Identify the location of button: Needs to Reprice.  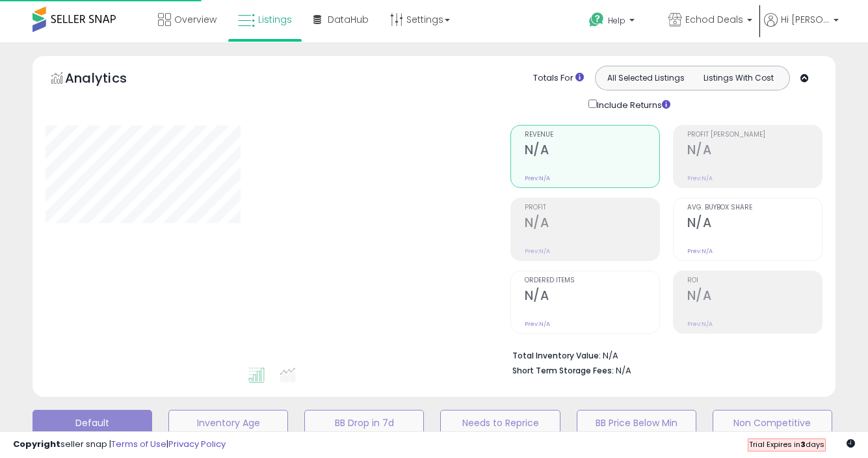
(500, 423).